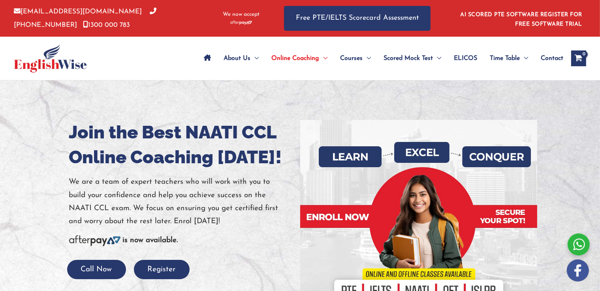 The width and height of the screenshot is (600, 291). Describe the element at coordinates (509, 58) in the screenshot. I see `a: Time TableMenu Toggle` at that location.